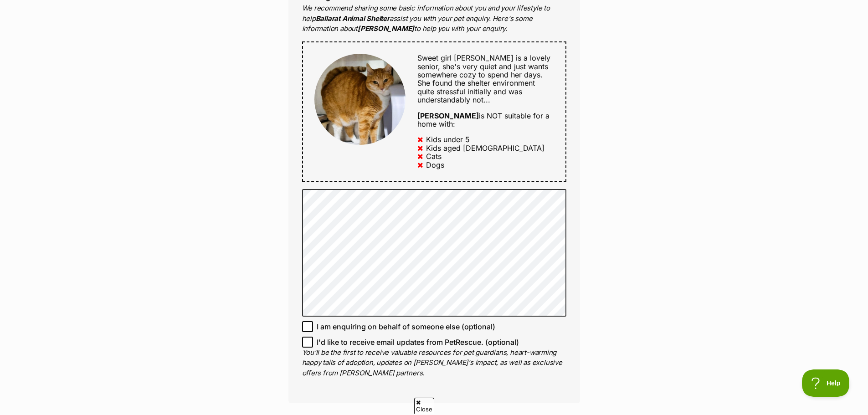 This screenshot has height=415, width=868. Describe the element at coordinates (435, 165) in the screenshot. I see `div: Dogs` at that location.